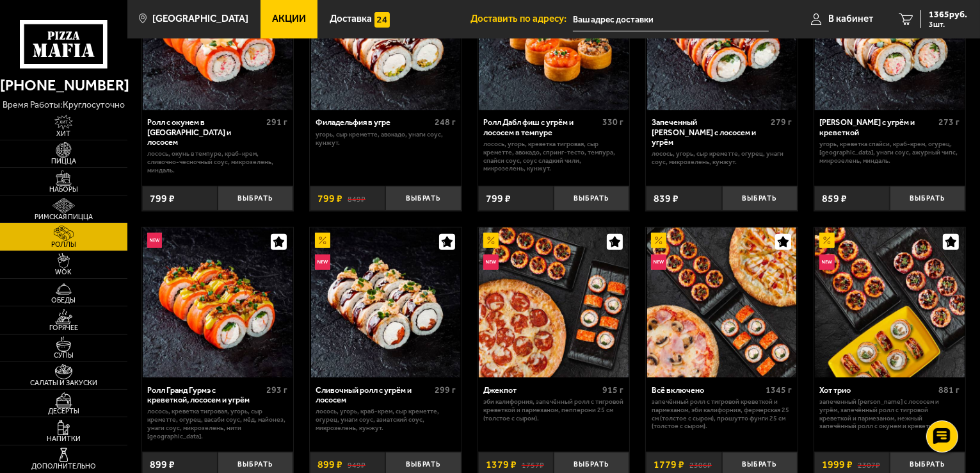  I want to click on span: 1779 ₽, so click(669, 465).